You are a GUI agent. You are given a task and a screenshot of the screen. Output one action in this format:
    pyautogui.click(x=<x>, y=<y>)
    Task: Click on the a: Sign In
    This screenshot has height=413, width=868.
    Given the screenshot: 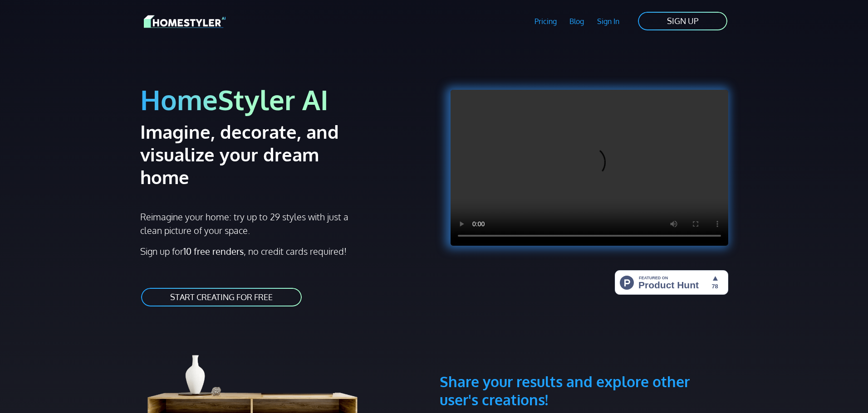 What is the action you would take?
    pyautogui.click(x=609, y=21)
    